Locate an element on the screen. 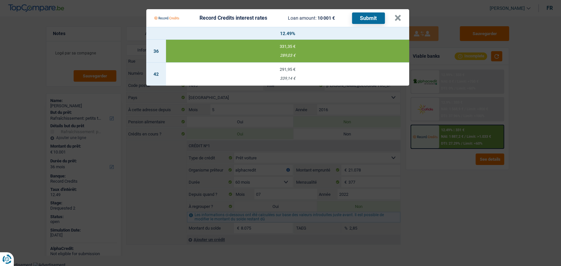 This screenshot has width=561, height=266. th: 12.49% is located at coordinates (287, 34).